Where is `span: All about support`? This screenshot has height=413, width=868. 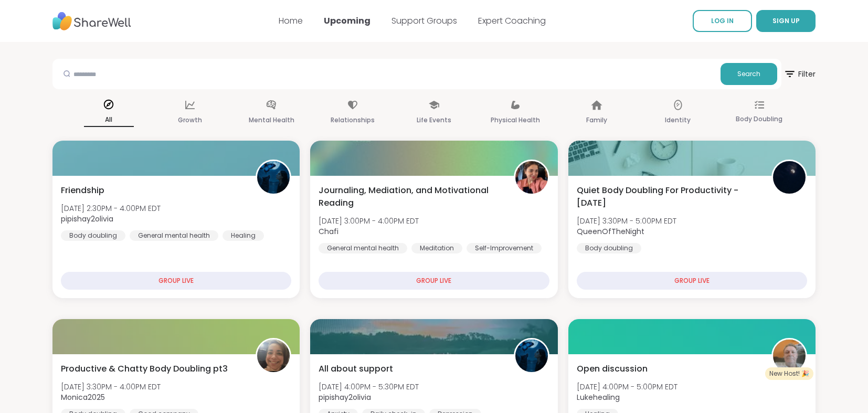 span: All about support is located at coordinates (356, 369).